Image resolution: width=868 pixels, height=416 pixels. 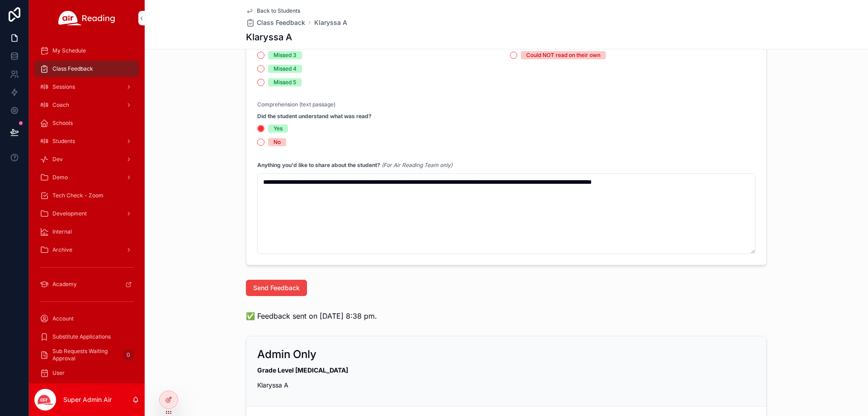 I want to click on span: Academy, so click(x=65, y=284).